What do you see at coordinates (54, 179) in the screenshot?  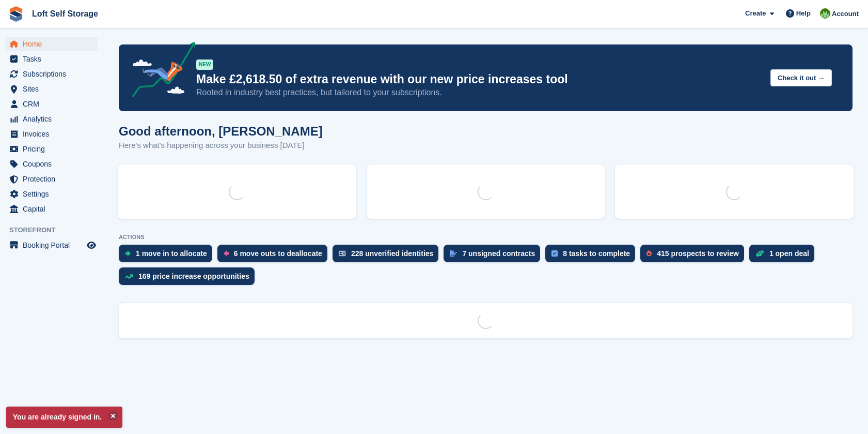 I see `span: Protection` at bounding box center [54, 179].